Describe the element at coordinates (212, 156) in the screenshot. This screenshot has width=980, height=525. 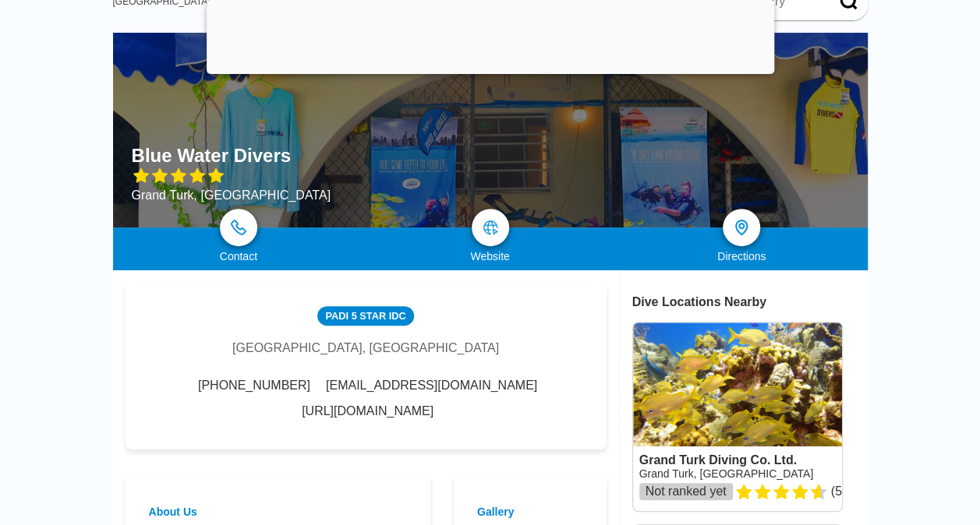
I see `h1: Blue Water Divers` at that location.